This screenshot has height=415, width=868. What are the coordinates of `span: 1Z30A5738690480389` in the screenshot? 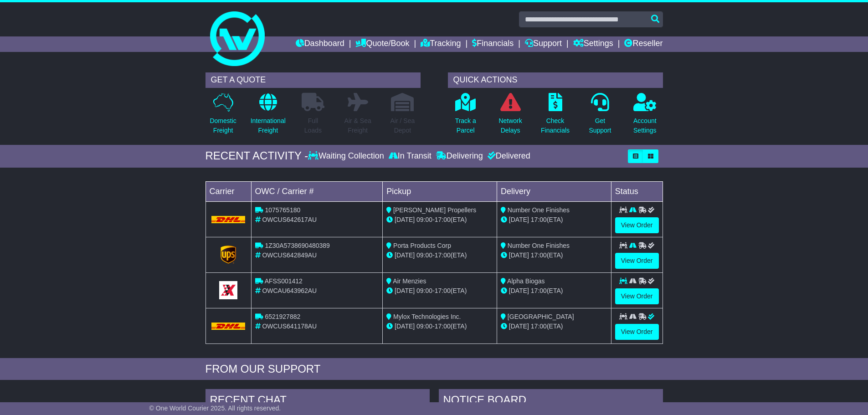 It's located at (297, 245).